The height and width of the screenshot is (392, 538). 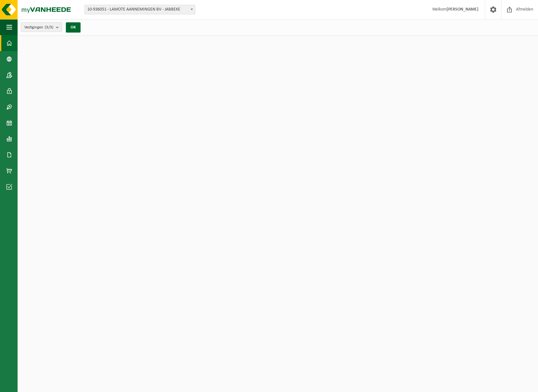 What do you see at coordinates (140, 10) in the screenshot?
I see `span: 10-936051 - LAMOTE AANNEMINGEN BV - JABBEKE` at bounding box center [140, 10].